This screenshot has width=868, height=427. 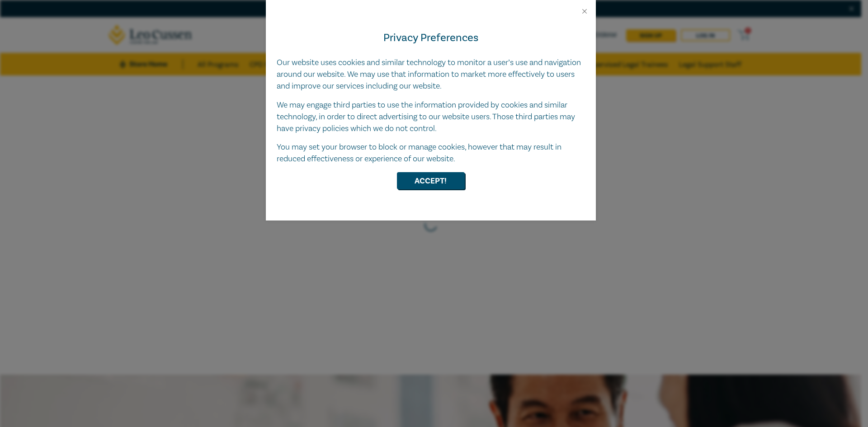 I want to click on button: Accept!, so click(x=431, y=180).